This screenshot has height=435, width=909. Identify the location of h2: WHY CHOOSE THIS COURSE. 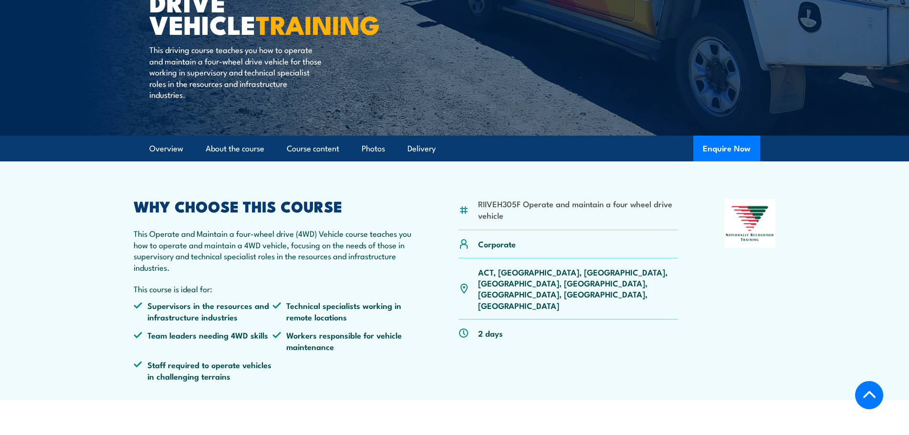
(273, 206).